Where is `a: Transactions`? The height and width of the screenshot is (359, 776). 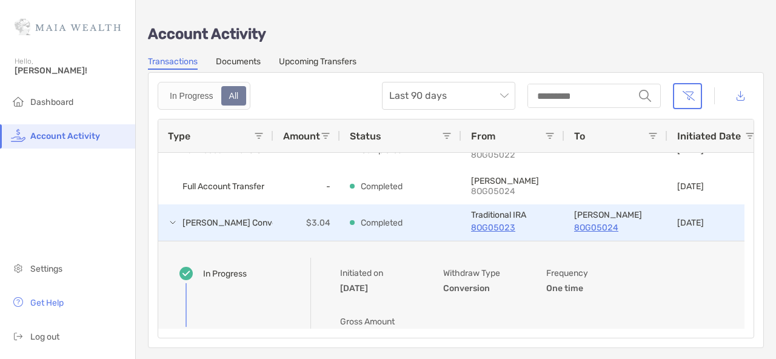
a: Transactions is located at coordinates (173, 63).